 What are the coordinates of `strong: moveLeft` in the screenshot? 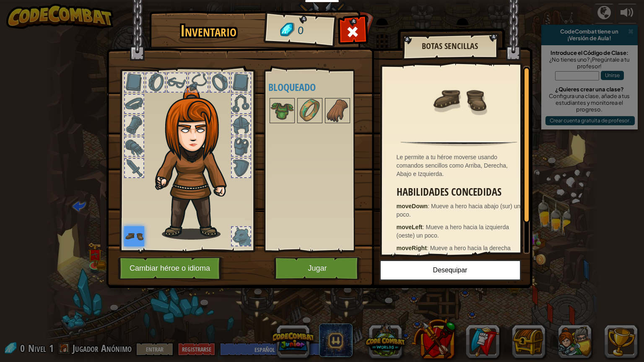 It's located at (410, 227).